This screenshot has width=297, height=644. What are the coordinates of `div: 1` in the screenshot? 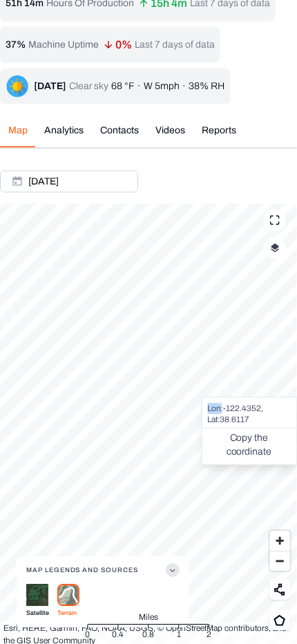 It's located at (179, 635).